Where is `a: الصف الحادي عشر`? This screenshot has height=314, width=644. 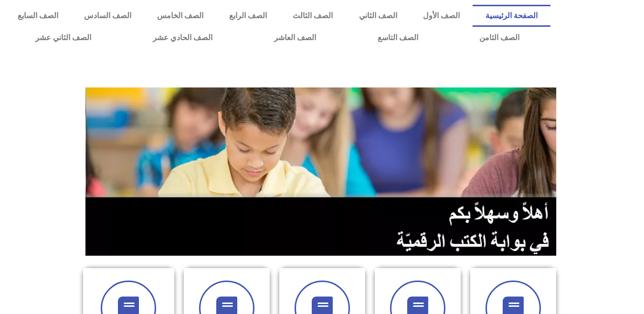
a: الصف الحادي عشر is located at coordinates (183, 38).